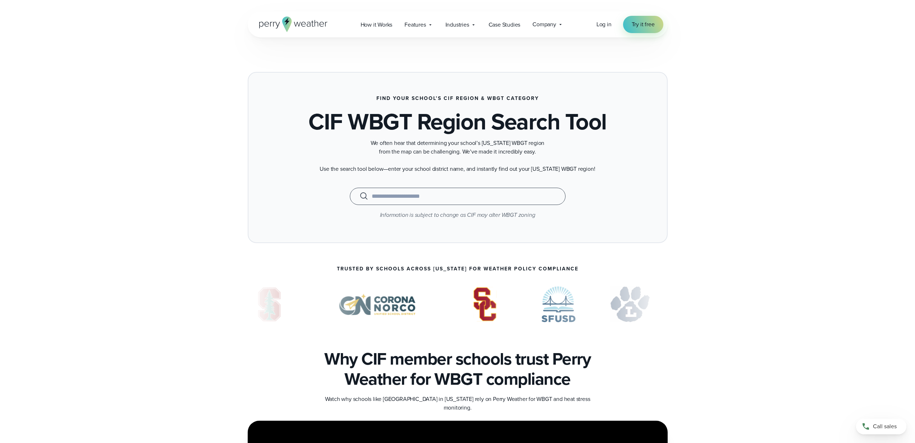 This screenshot has height=443, width=915. What do you see at coordinates (558, 304) in the screenshot?
I see `img: San Fransisco Unified School District` at bounding box center [558, 304].